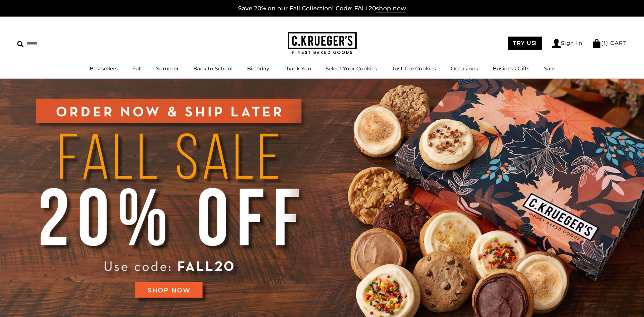  I want to click on a: Sale, so click(549, 68).